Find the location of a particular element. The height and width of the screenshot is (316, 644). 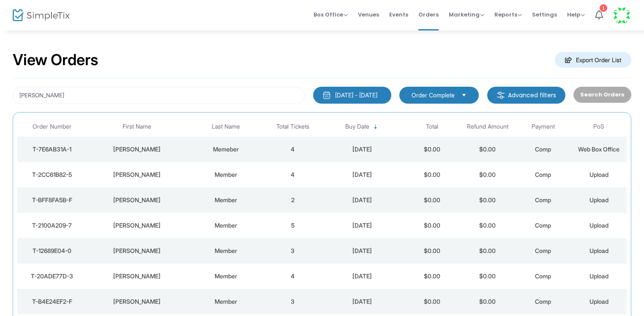

div: 1 is located at coordinates (603, 8).